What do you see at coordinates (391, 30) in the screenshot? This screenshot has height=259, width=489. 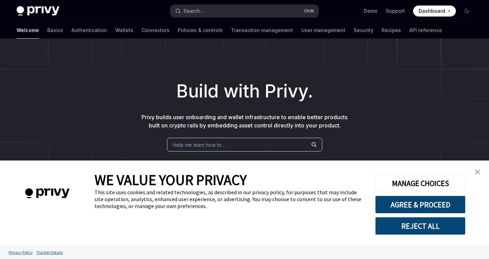 I see `a: Recipes` at bounding box center [391, 30].